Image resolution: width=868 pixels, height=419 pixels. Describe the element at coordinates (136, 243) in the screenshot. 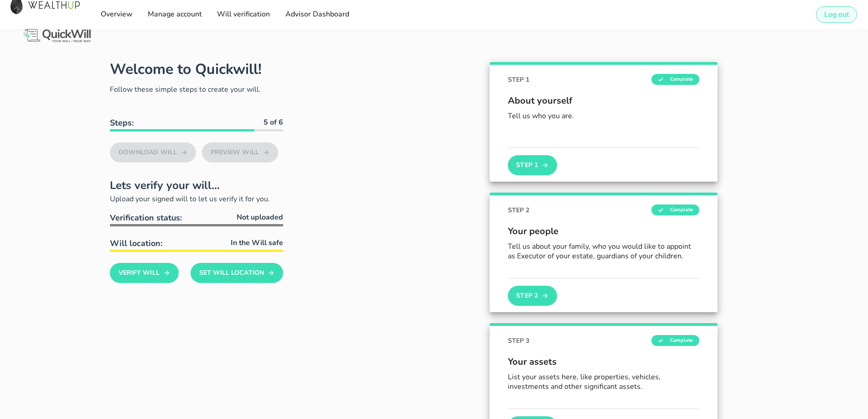

I see `span: Will location:` at that location.